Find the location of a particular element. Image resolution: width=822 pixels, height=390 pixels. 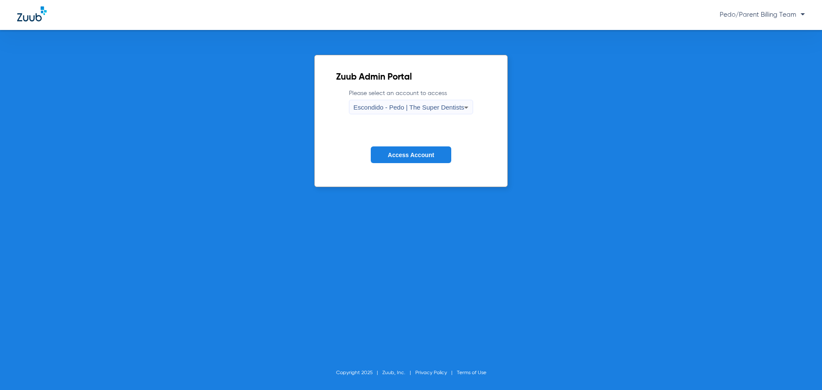

img: Zuub Logo is located at coordinates (32, 14).